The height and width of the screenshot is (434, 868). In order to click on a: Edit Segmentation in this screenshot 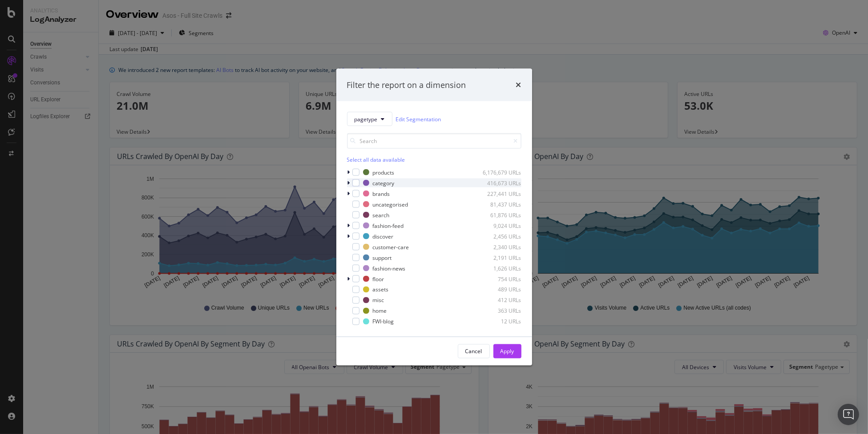, I will do `click(419, 118)`.